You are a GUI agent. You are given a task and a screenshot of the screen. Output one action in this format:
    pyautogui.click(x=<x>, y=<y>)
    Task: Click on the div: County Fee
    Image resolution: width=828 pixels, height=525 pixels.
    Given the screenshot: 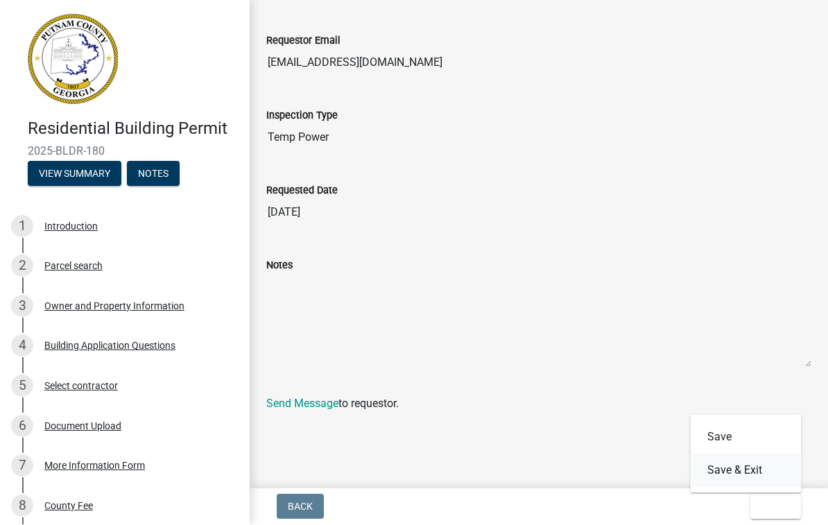 What is the action you would take?
    pyautogui.click(x=69, y=506)
    